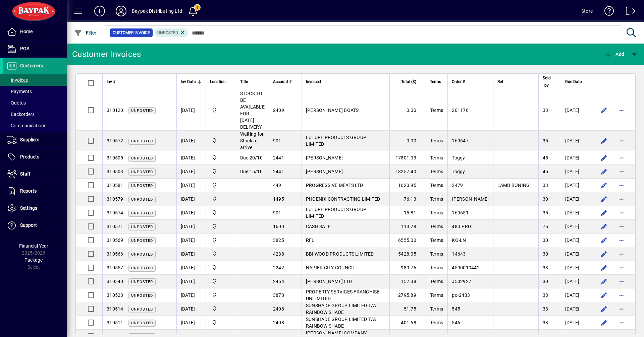 The image size is (644, 337). What do you see at coordinates (407, 199) in the screenshot?
I see `td: 76.13` at bounding box center [407, 199].